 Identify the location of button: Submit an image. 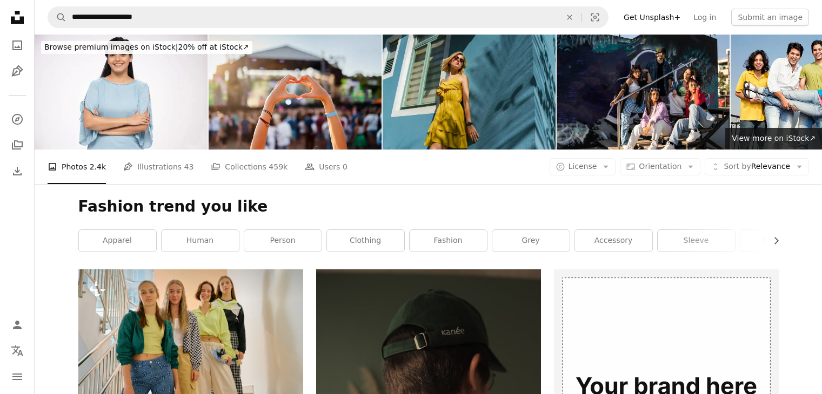
(770, 17).